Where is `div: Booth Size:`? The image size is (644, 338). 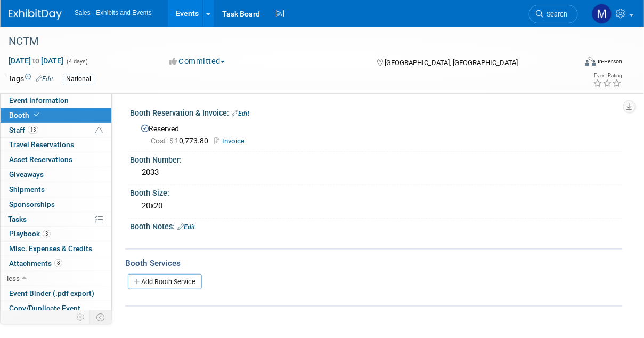
div: Booth Size: is located at coordinates (376, 191).